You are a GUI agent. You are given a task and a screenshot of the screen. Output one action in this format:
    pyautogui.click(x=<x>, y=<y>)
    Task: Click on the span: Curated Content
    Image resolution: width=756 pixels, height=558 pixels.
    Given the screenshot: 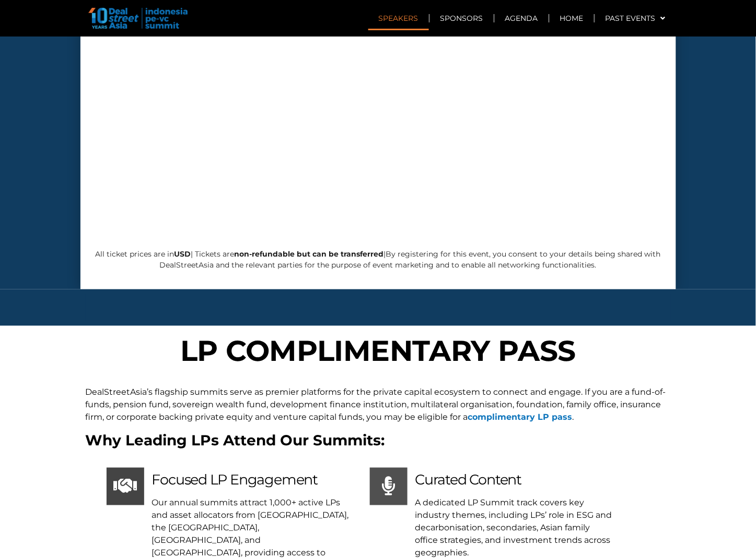 What is the action you would take?
    pyautogui.click(x=468, y=481)
    